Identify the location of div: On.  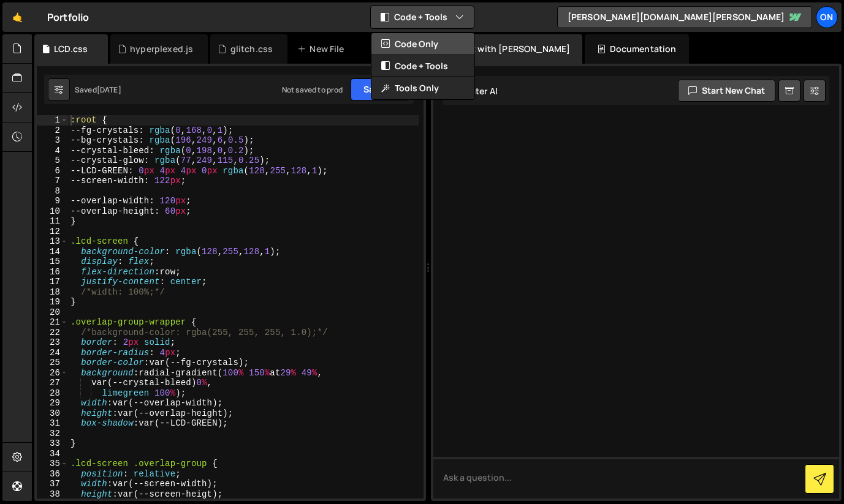
(826, 17).